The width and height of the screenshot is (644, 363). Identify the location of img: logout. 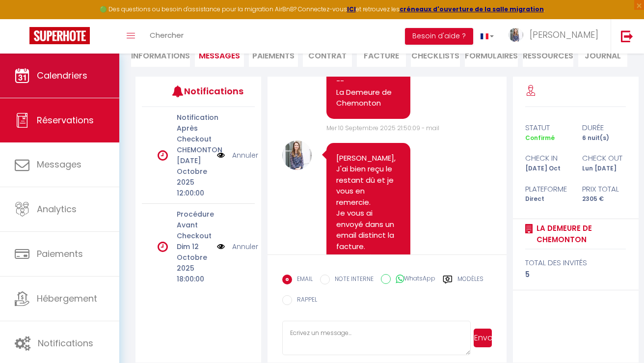
(627, 36).